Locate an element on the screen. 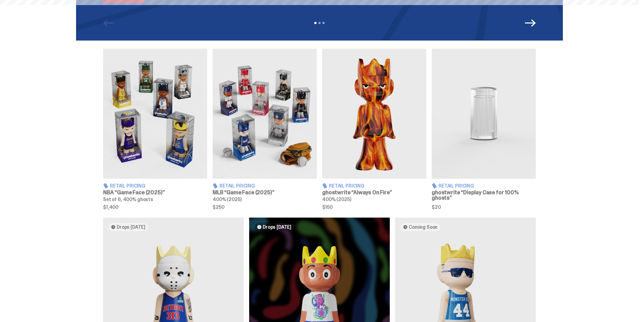  h3: NBA “Game Face (2025)” is located at coordinates (155, 192).